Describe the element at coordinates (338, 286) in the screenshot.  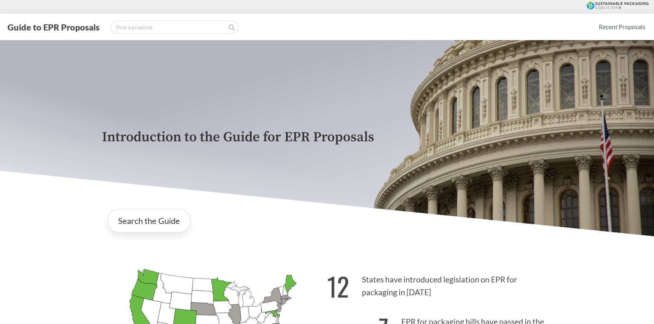
I see `strong: 12` at that location.